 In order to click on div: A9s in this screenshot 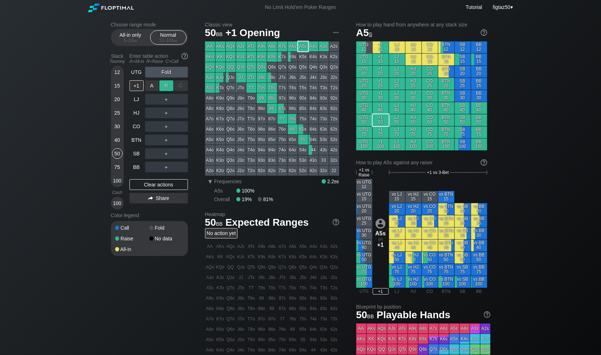, I will do `click(262, 46)`.